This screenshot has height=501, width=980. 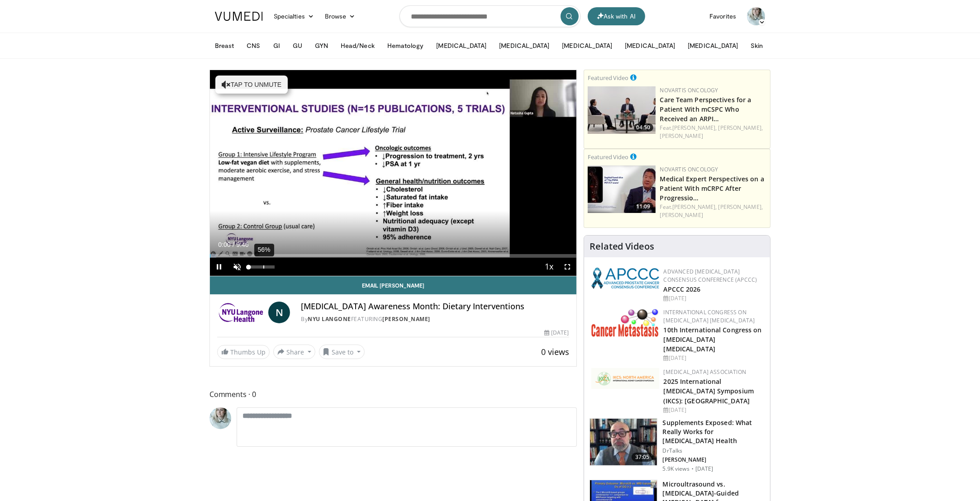 What do you see at coordinates (555, 352) in the screenshot?
I see `span: 0 views` at bounding box center [555, 352].